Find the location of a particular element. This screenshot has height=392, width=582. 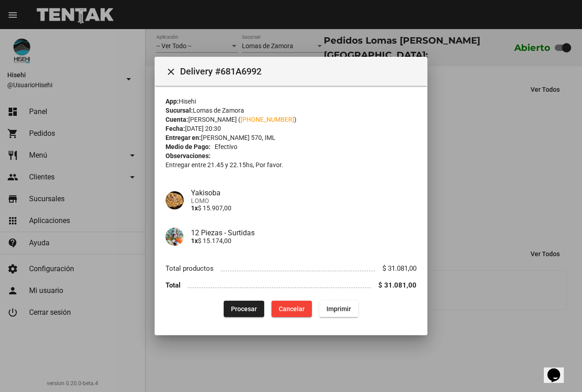

li: Total productos $ 31.081,00 is located at coordinates (291, 268).